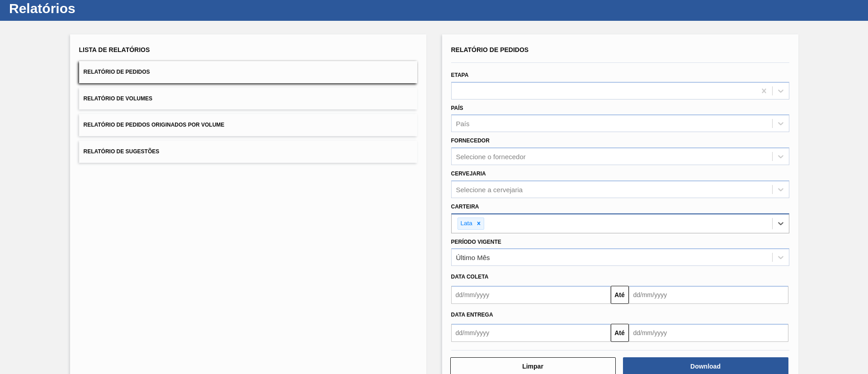  What do you see at coordinates (154, 125) in the screenshot?
I see `span: Relatório de Pedidos Originados por Volume` at bounding box center [154, 125].